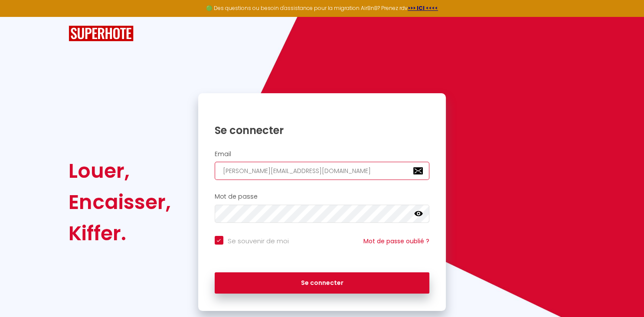 This screenshot has height=317, width=644. What do you see at coordinates (322, 154) in the screenshot?
I see `h2: Email` at bounding box center [322, 154].